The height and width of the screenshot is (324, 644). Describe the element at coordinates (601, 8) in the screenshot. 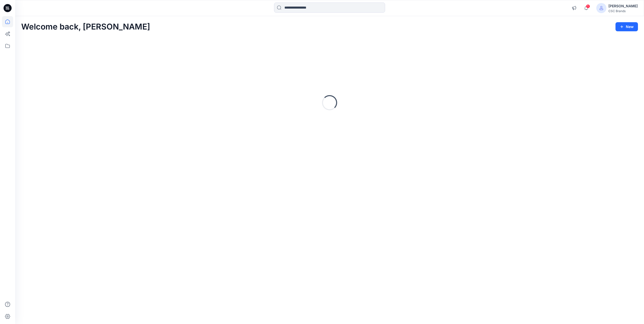

I see `svg: avatar` at that location.